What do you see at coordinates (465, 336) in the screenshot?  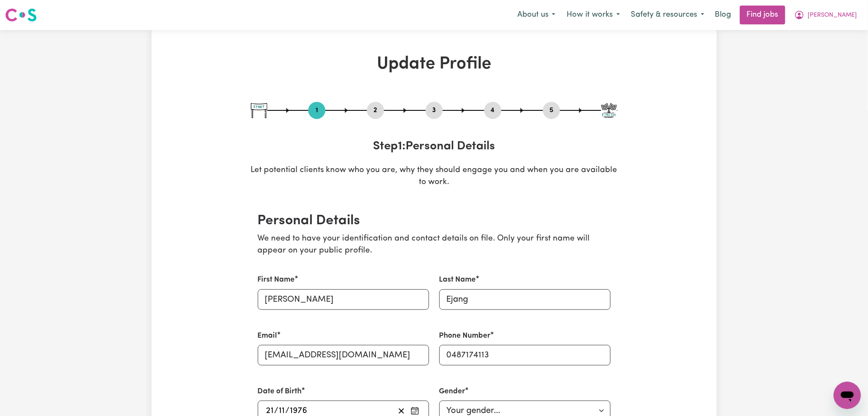 I see `label: Phone Number` at bounding box center [465, 336].